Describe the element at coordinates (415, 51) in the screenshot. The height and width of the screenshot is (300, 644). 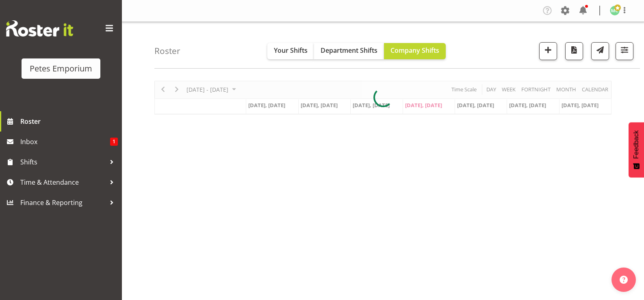
I see `button: Company Shifts` at that location.